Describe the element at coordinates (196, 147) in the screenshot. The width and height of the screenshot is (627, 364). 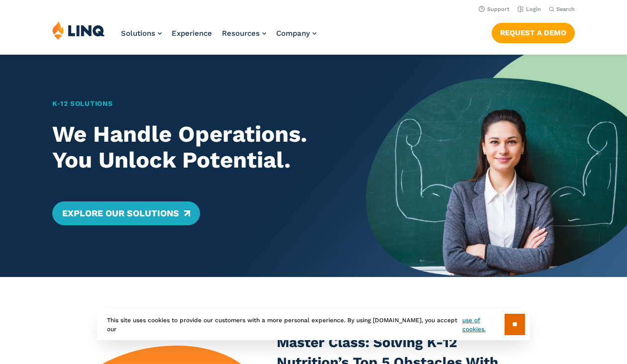
I see `h2: We Handle Operations. You Unlock Potential.` at that location.